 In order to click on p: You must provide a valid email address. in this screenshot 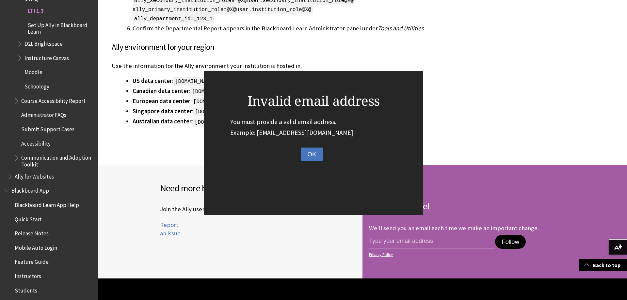, I will do `click(314, 122)`.